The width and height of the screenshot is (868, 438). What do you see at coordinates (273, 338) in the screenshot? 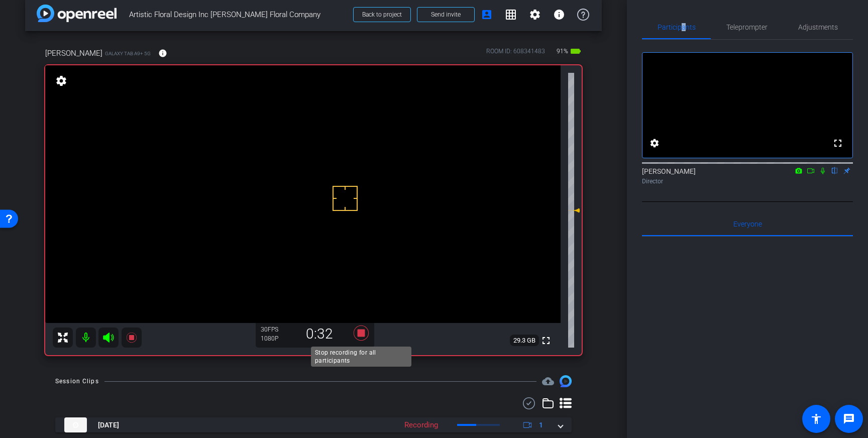
I see `div: 1080P` at bounding box center [273, 338].